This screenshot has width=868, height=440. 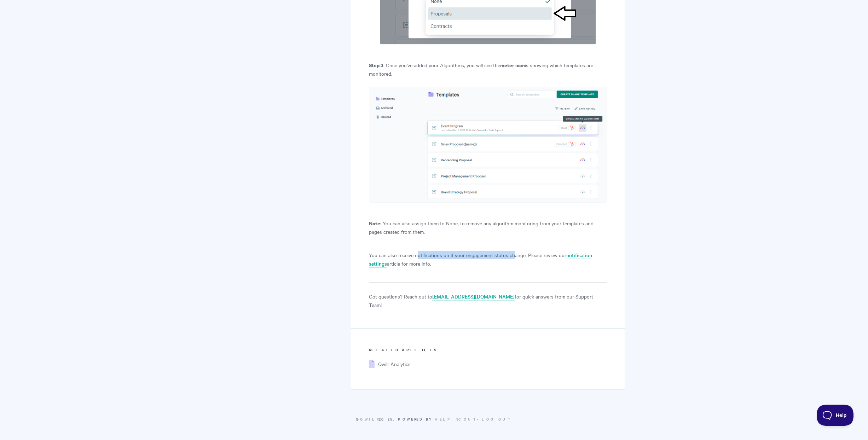 I want to click on strong: Step 3, so click(x=376, y=65).